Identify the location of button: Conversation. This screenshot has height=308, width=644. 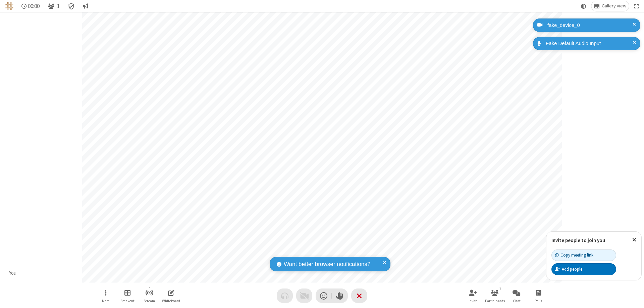
(85, 6).